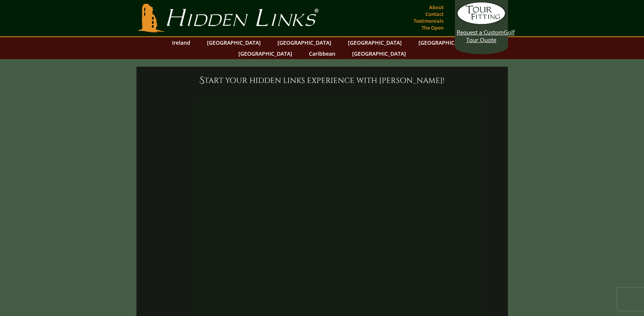  Describe the element at coordinates (434, 14) in the screenshot. I see `a: Contact` at that location.